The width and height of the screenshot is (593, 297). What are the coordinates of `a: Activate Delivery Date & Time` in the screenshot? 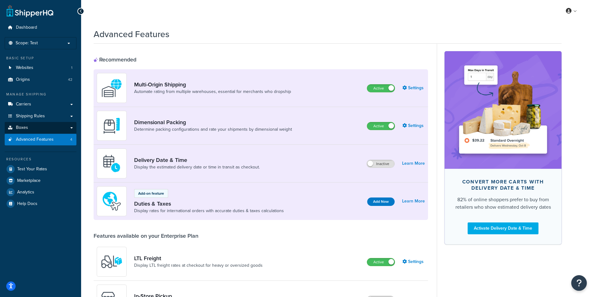 It's located at (503, 228).